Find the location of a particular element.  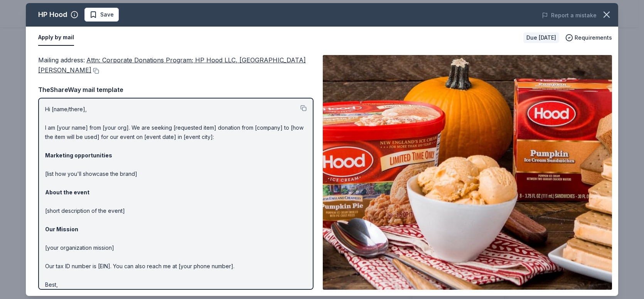

img: Image for HP Hood is located at coordinates (467, 173).